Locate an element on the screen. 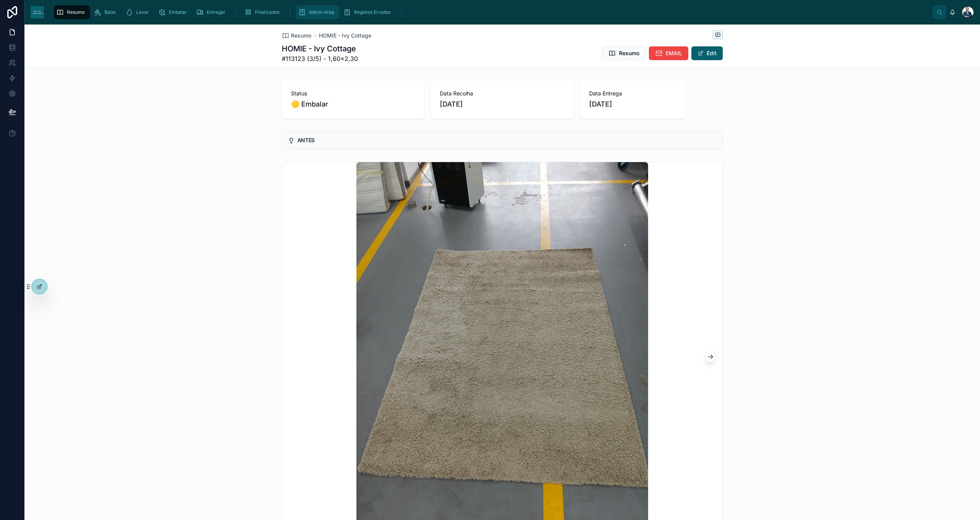 Image resolution: width=980 pixels, height=520 pixels. div: scrollable content is located at coordinates (491, 12).